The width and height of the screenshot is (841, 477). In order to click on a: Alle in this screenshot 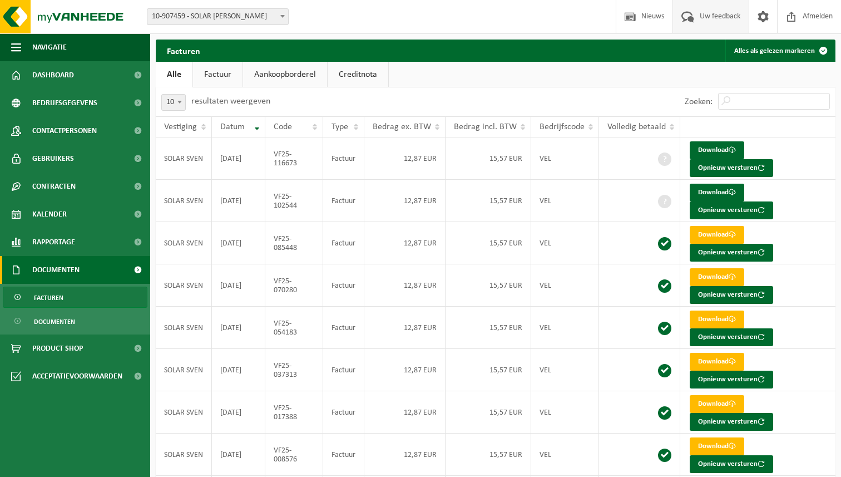, I will do `click(174, 75)`.